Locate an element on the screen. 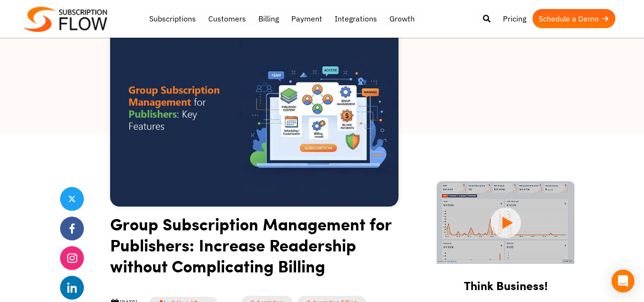  img: Subscriptionflow is located at coordinates (65, 19).